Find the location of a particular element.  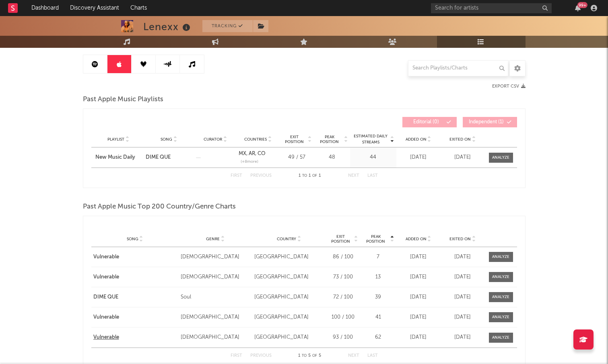

input: Search for artists is located at coordinates (491, 8).